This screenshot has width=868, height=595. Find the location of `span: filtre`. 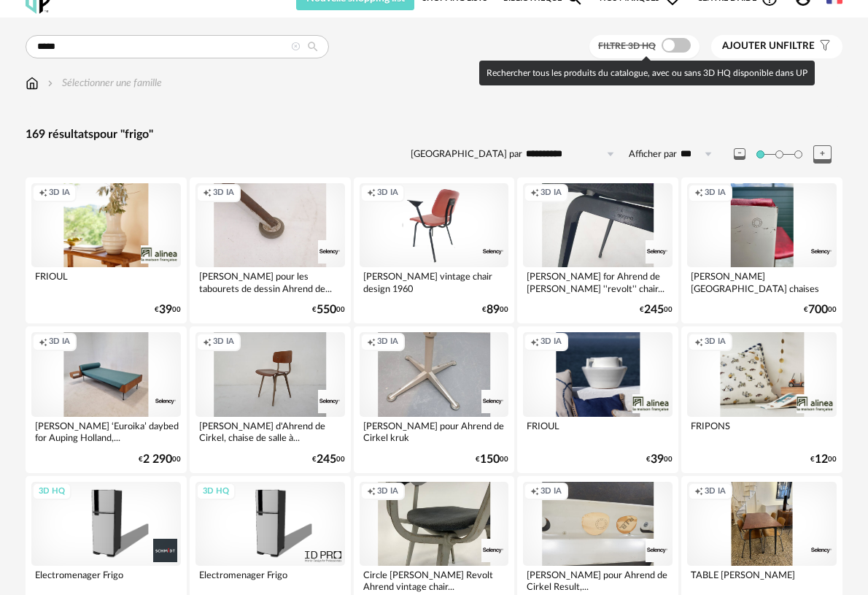

span: filtre is located at coordinates (769, 46).